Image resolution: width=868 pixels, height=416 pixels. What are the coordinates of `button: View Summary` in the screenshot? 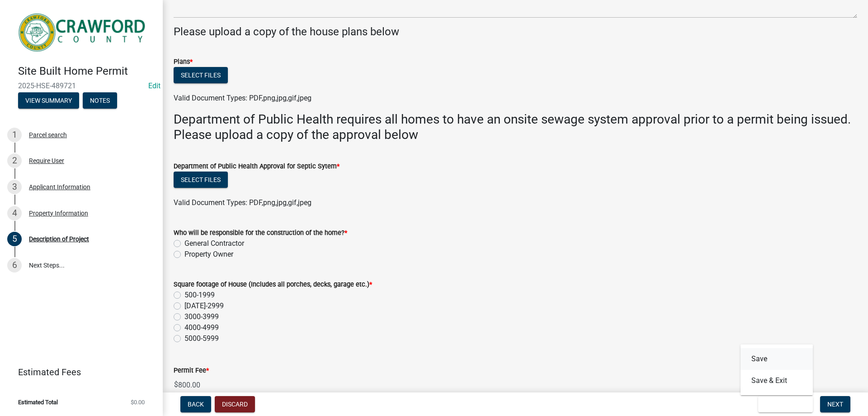 It's located at (48, 100).